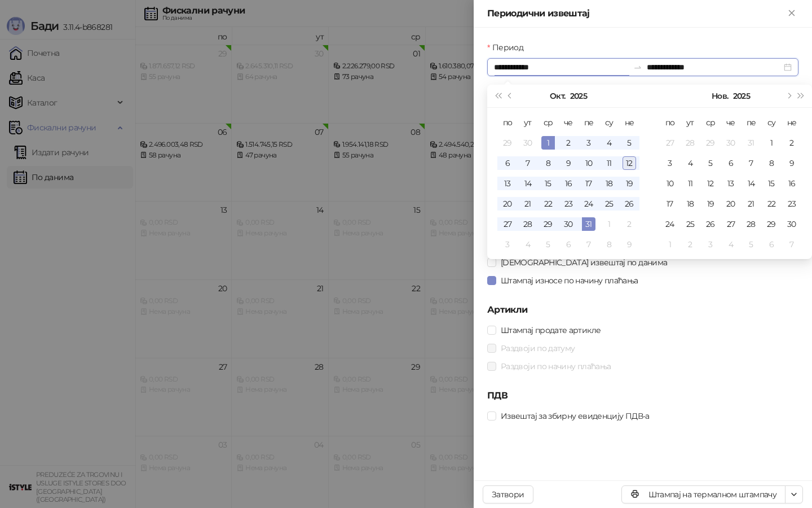 Image resolution: width=812 pixels, height=508 pixels. I want to click on td: 2025-10-14, so click(528, 184).